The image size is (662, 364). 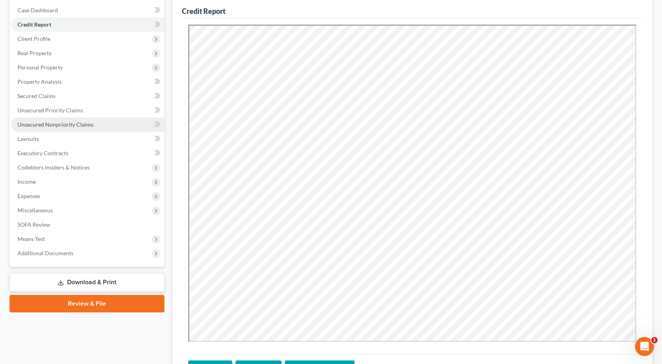 I want to click on a: Executory Contracts, so click(x=88, y=153).